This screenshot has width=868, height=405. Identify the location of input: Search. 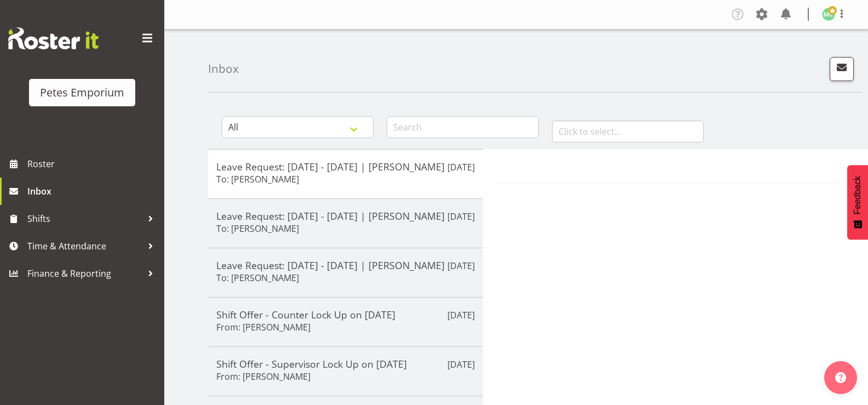
(462, 127).